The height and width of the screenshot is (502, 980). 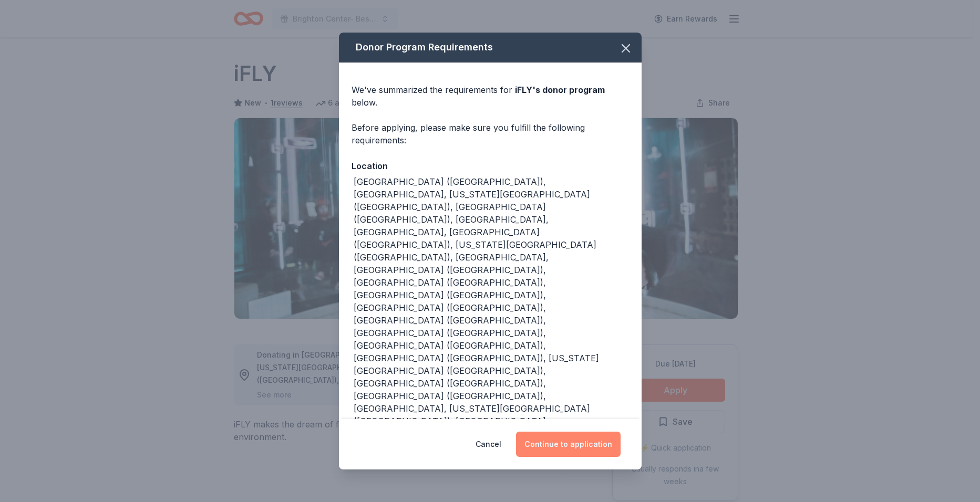 I want to click on div: Before applying, please make sure you fulfill the following requirements:, so click(x=490, y=134).